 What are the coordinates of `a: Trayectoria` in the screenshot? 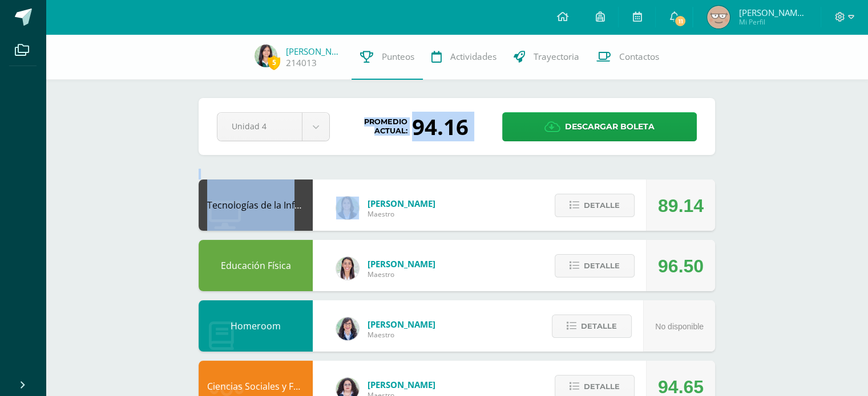 It's located at (546, 57).